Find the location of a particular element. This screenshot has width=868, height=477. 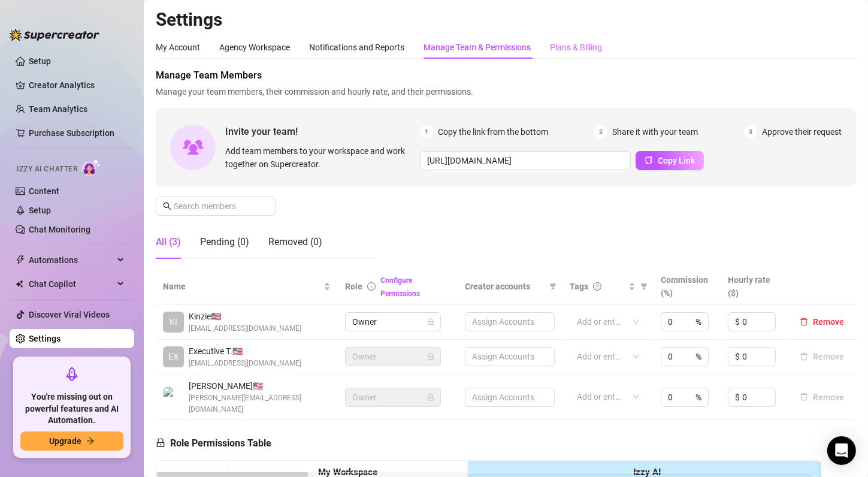

th: Hourly rate ($) is located at coordinates (755, 287).